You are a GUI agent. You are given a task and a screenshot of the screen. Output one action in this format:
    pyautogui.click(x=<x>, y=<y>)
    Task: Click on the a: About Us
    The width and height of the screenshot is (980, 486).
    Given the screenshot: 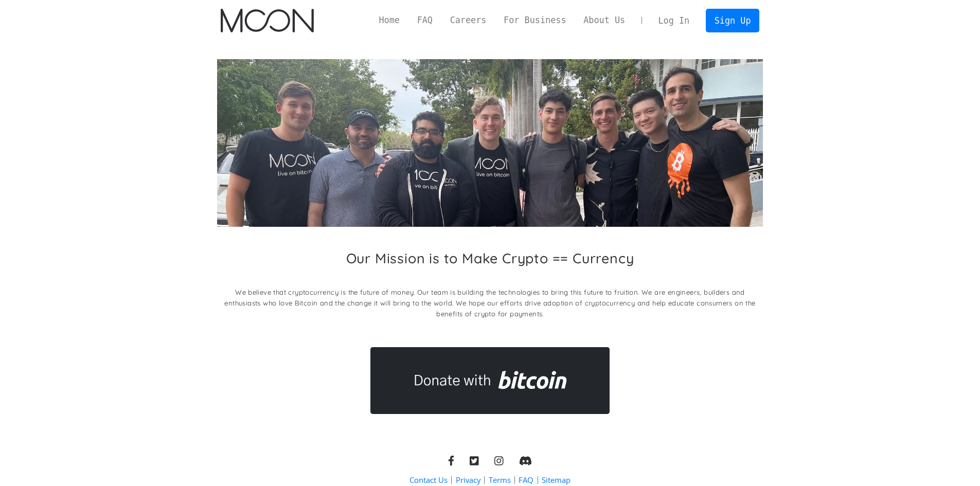 What is the action you would take?
    pyautogui.click(x=604, y=20)
    